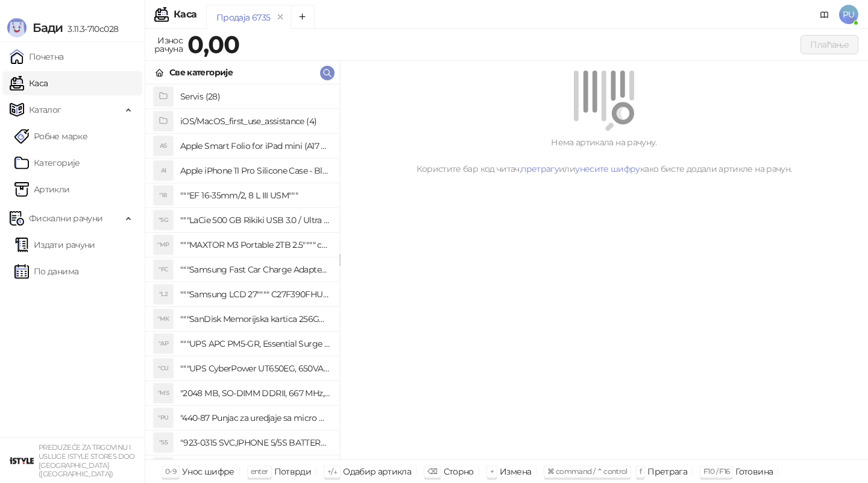  What do you see at coordinates (255, 171) in the screenshot?
I see `h4: Apple iPhone 11 Pro Silicone Case - Black` at bounding box center [255, 171].